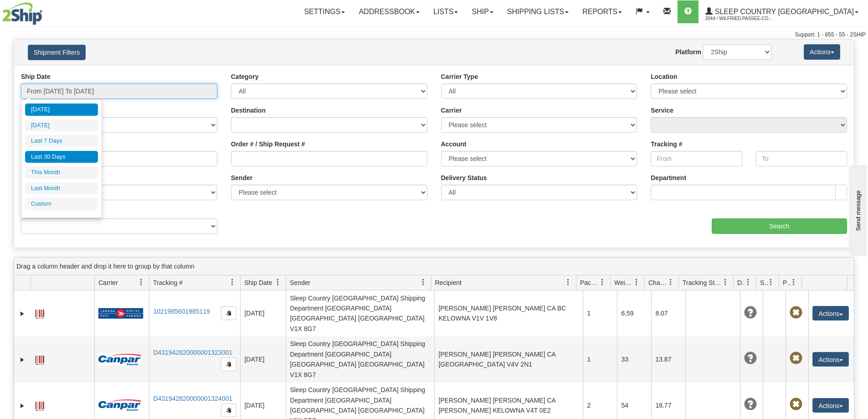  What do you see at coordinates (62, 204) in the screenshot?
I see `li: Custom` at bounding box center [62, 204].